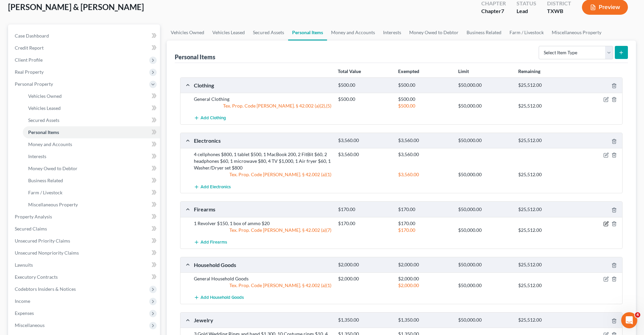  I want to click on span: Income, so click(23, 302).